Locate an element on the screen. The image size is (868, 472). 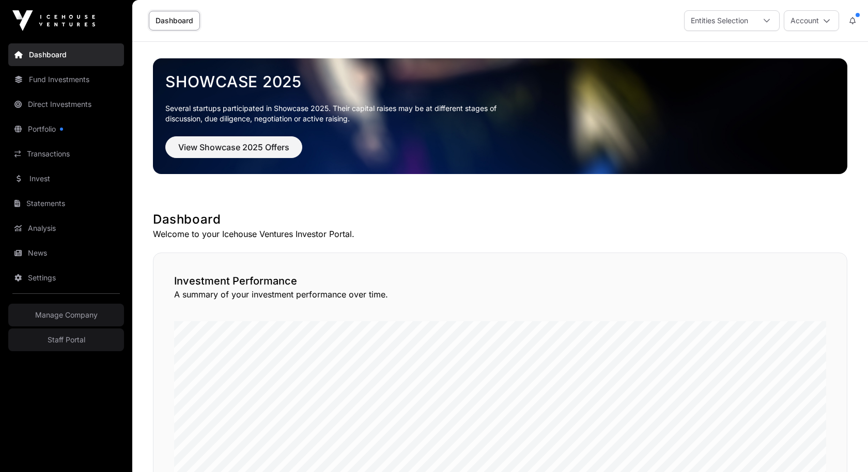
a: View Showcase 2025 Offers is located at coordinates (234, 152).